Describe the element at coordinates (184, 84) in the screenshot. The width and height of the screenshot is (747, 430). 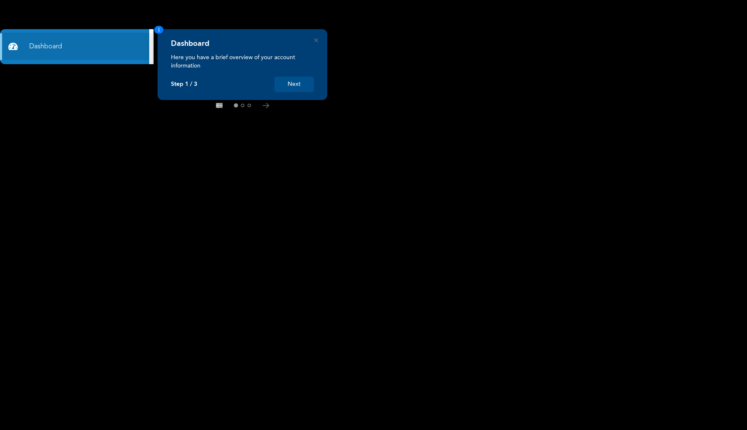
I see `p: Step 1 / 3` at that location.